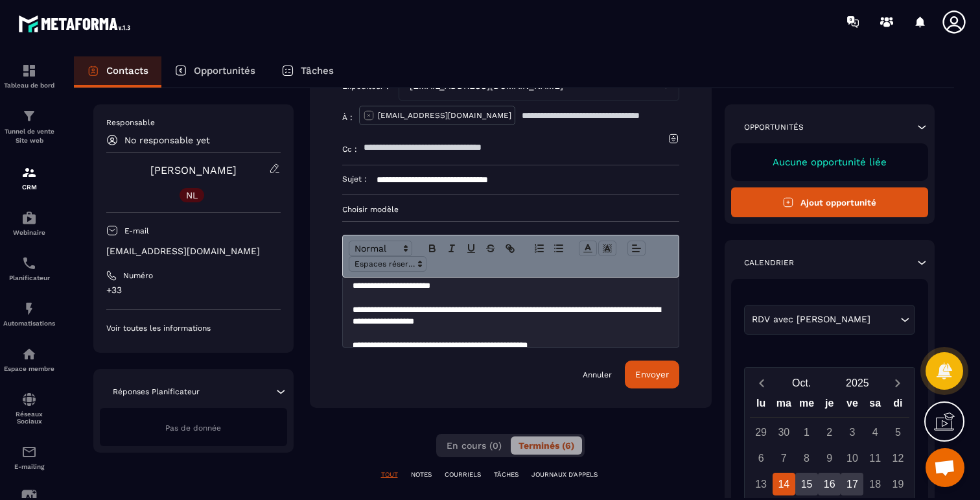  Describe the element at coordinates (511, 210) in the screenshot. I see `p: Choisir modèle` at that location.